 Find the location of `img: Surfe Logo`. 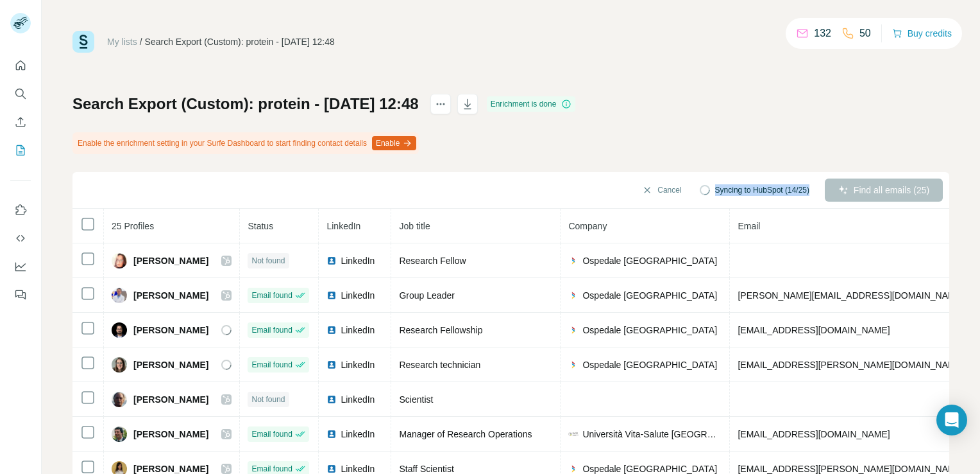

img: Surfe Logo is located at coordinates (84, 42).